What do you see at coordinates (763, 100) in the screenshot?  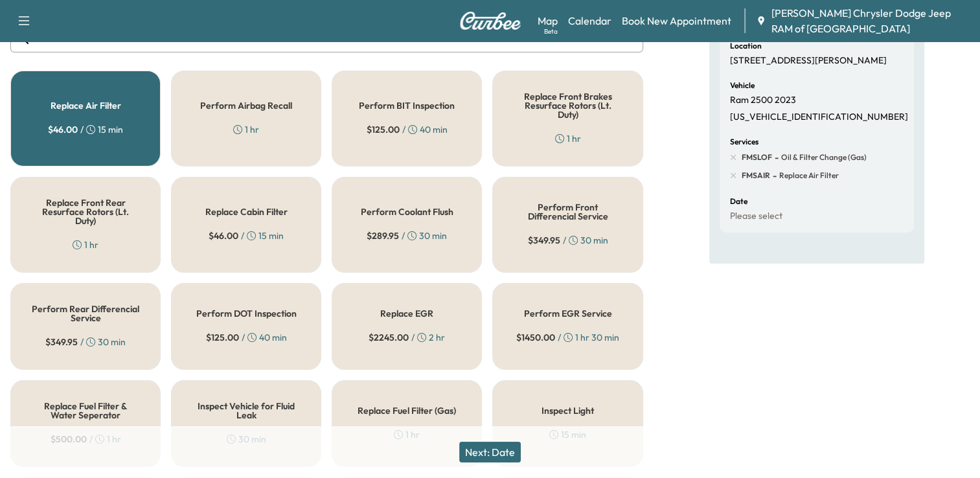 I see `p: Ram 2500 2023` at bounding box center [763, 100].